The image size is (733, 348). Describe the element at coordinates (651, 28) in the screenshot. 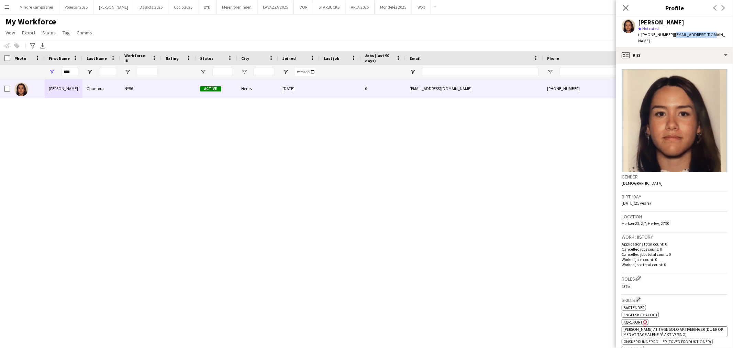

I see `span: Not rated` at that location.